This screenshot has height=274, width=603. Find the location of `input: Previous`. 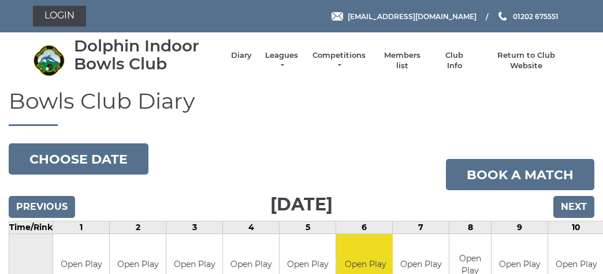

input: Previous is located at coordinates (42, 207).